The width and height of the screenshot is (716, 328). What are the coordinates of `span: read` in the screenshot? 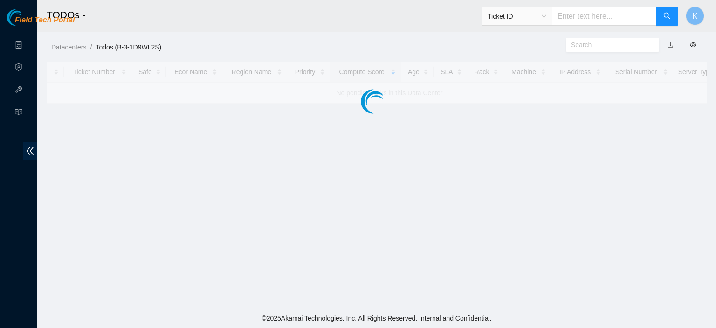 It's located at (19, 113).